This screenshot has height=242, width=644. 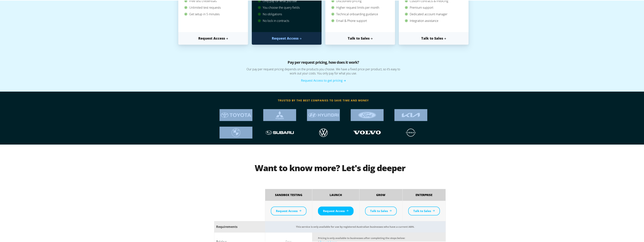 I want to click on div: You choose the query fields, so click(x=286, y=7).